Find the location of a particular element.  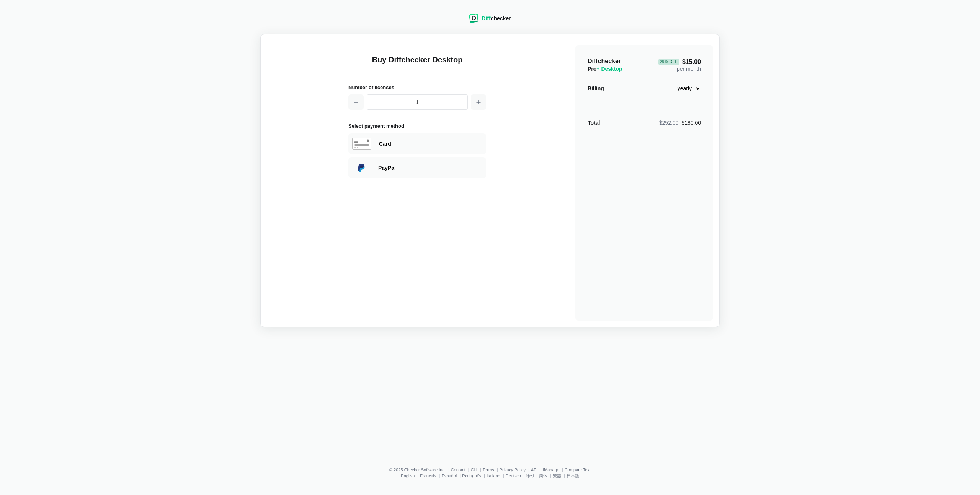

a: 简体 is located at coordinates (543, 476).